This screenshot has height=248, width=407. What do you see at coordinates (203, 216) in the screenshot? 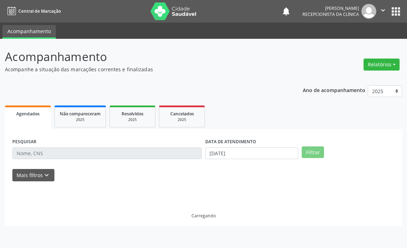
I see `div: Carregando` at bounding box center [203, 216].